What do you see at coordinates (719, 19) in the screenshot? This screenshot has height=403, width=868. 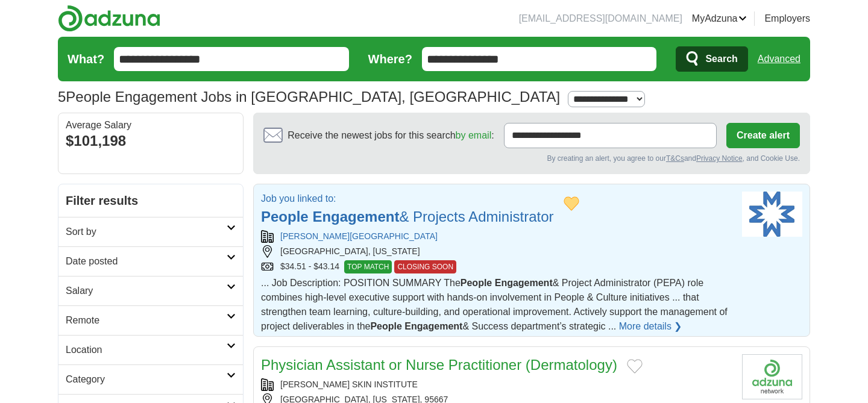 I see `a: MyAdzuna` at bounding box center [719, 19].